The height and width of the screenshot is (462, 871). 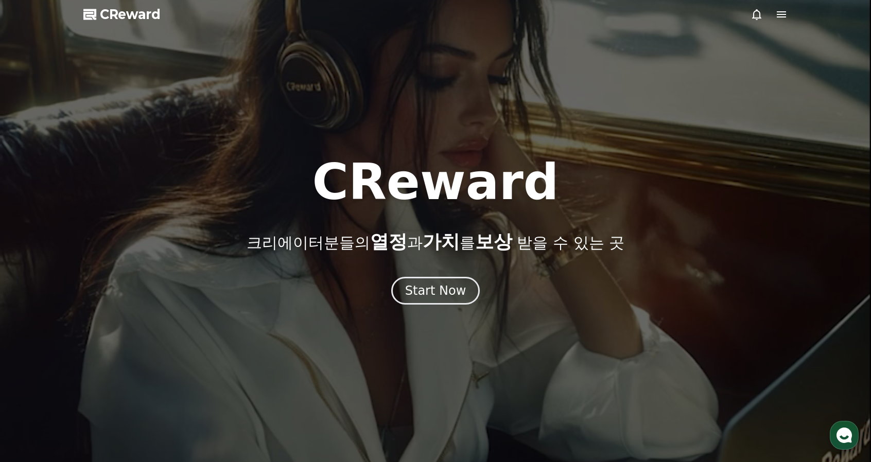 I want to click on a: CReward, so click(x=122, y=14).